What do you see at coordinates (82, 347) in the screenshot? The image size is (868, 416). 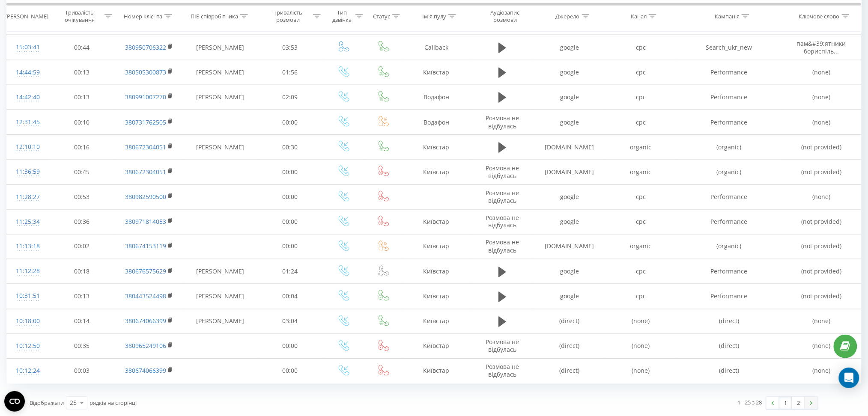 I see `td: 00:35` at bounding box center [82, 347].